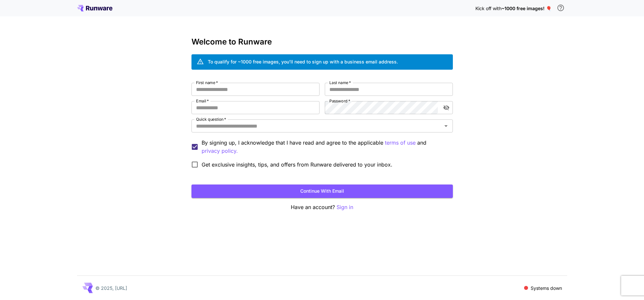 This screenshot has width=644, height=300. What do you see at coordinates (324, 147) in the screenshot?
I see `p: By signing up, I acknowledge that I have read and agree to the applicable and` at bounding box center [324, 147].